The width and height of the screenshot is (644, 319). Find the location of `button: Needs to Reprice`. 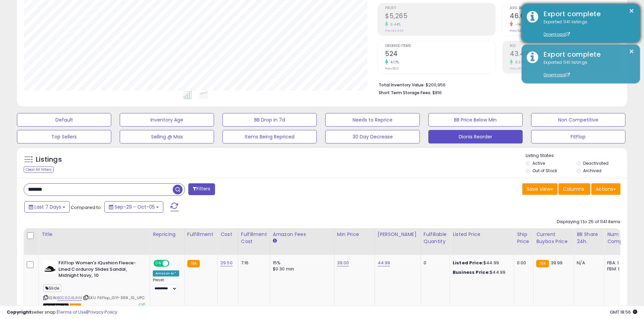

button: Needs to Reprice is located at coordinates (372, 120).